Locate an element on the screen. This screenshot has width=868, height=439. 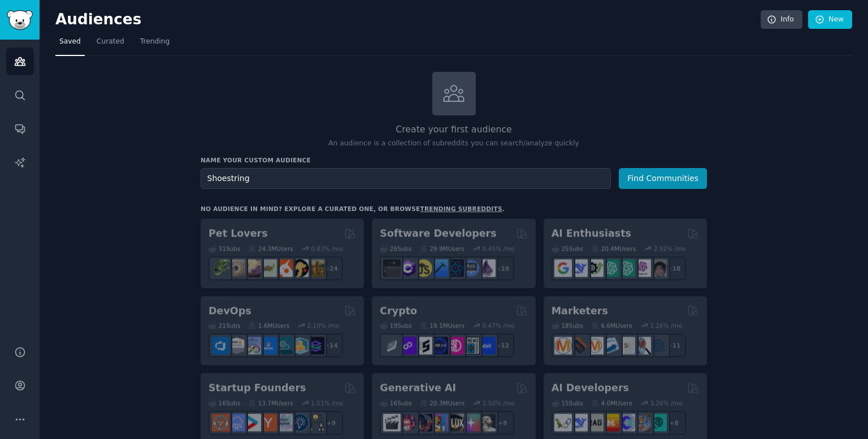
div: 15 Sub s is located at coordinates (567, 403).